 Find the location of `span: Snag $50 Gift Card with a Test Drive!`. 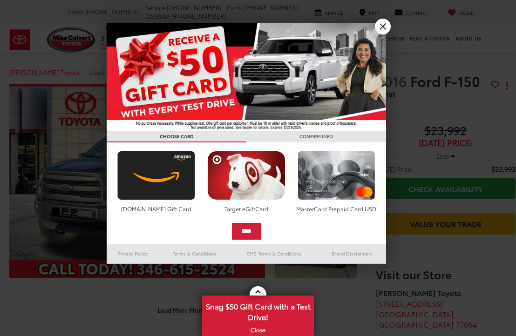

span: Snag $50 Gift Card with a Test Drive! is located at coordinates (258, 310).